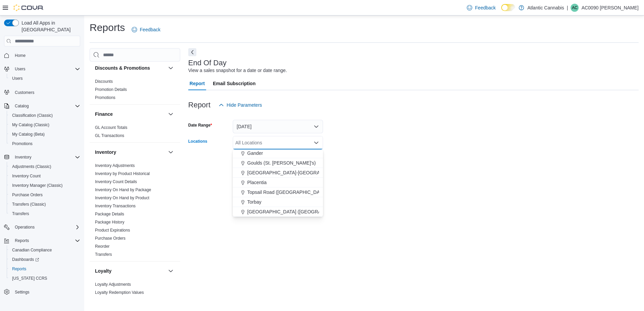  I want to click on a: Discounts, so click(103, 82).